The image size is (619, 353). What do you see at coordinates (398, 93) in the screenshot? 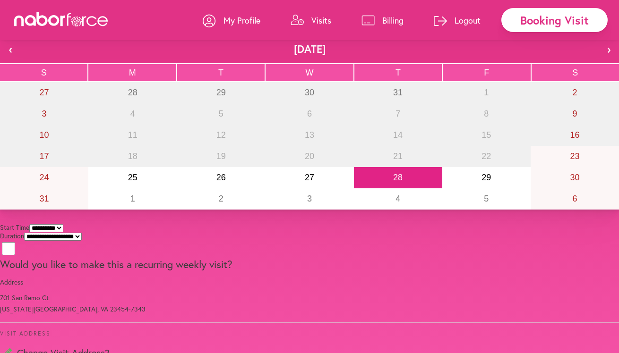
I see `abbr: July 31, 2025` at bounding box center [398, 93].